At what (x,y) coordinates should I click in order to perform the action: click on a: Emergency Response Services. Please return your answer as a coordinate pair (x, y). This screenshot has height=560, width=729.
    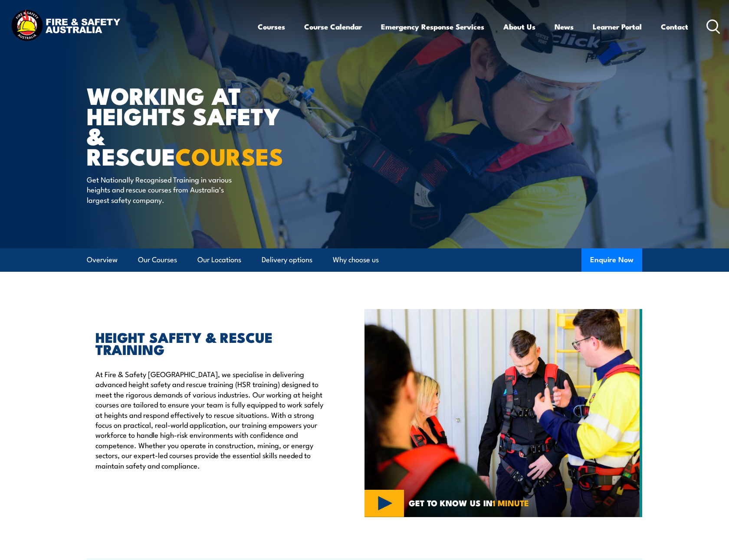
    Looking at the image, I should click on (433, 26).